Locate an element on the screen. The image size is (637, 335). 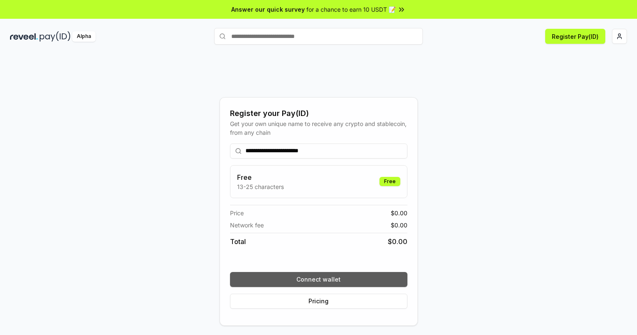
img: pay_id is located at coordinates (55, 36).